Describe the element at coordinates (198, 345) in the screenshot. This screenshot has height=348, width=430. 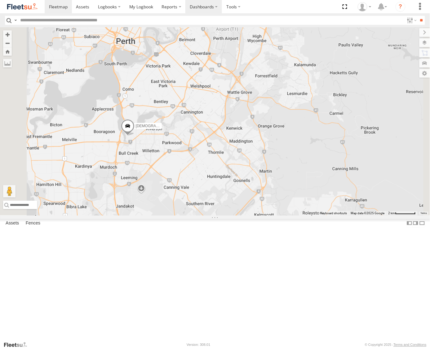
I see `div: Version: 308.01` at that location.